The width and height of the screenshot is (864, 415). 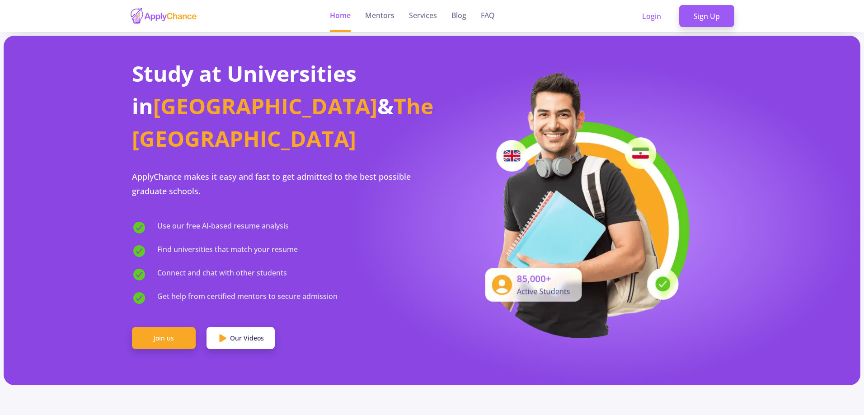 What do you see at coordinates (240, 338) in the screenshot?
I see `a: Our Videos` at bounding box center [240, 338].